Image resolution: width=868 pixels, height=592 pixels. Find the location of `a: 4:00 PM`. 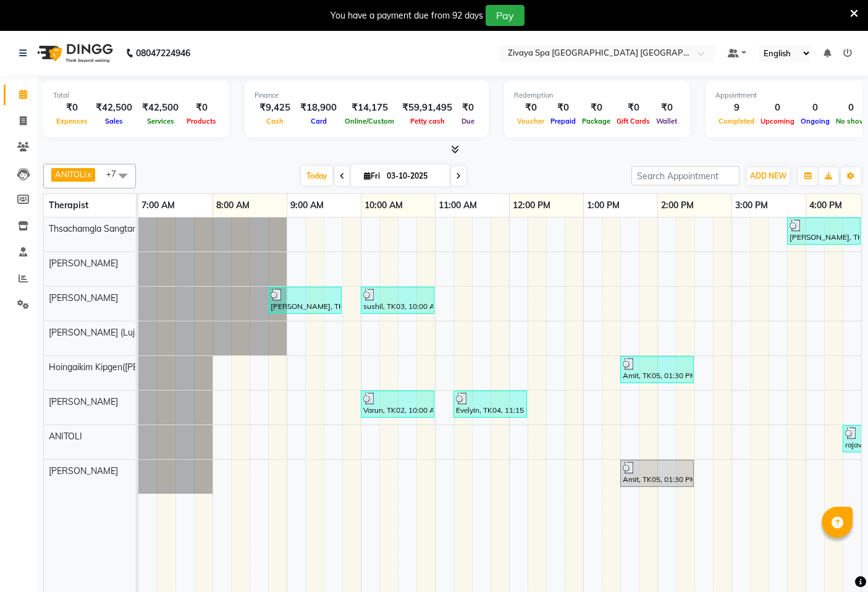

a: 4:00 PM is located at coordinates (825, 205).